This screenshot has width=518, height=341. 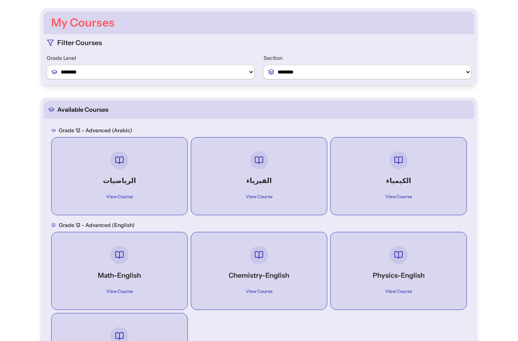 I want to click on h3: Grade 12 - advanced (English), so click(x=97, y=225).